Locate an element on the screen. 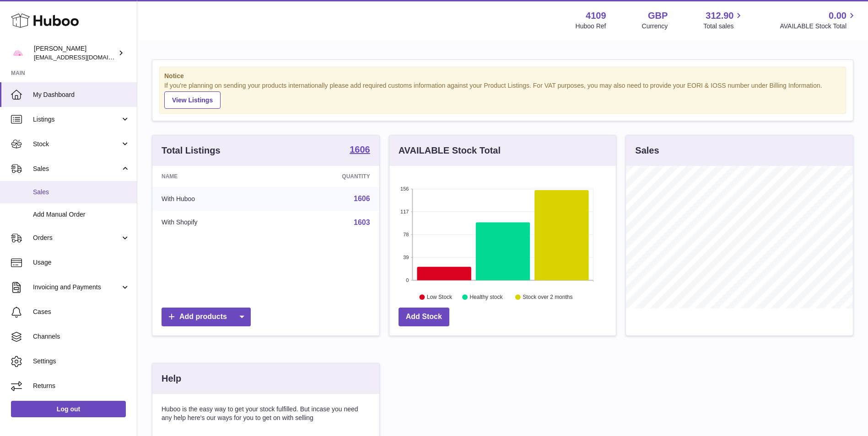 The image size is (868, 436). th: Quantity is located at coordinates (326, 177).